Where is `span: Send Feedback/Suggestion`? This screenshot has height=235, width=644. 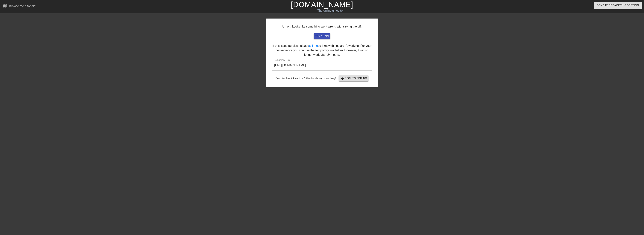 span: Send Feedback/Suggestion is located at coordinates (618, 5).